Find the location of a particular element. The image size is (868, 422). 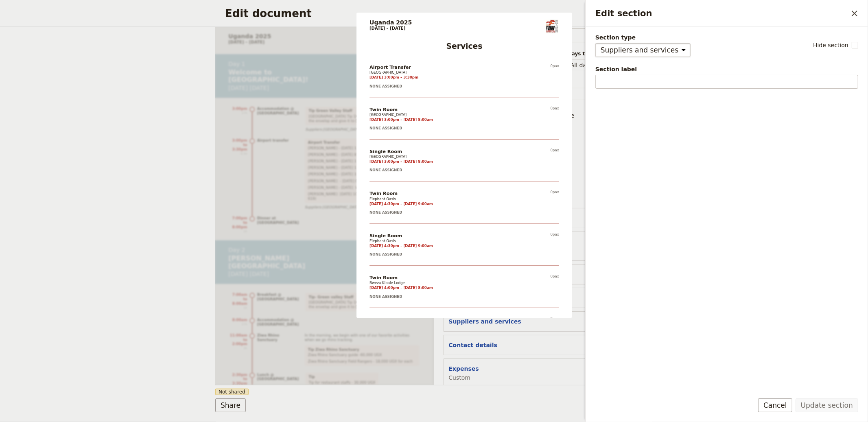

input: Section label is located at coordinates (727, 82).